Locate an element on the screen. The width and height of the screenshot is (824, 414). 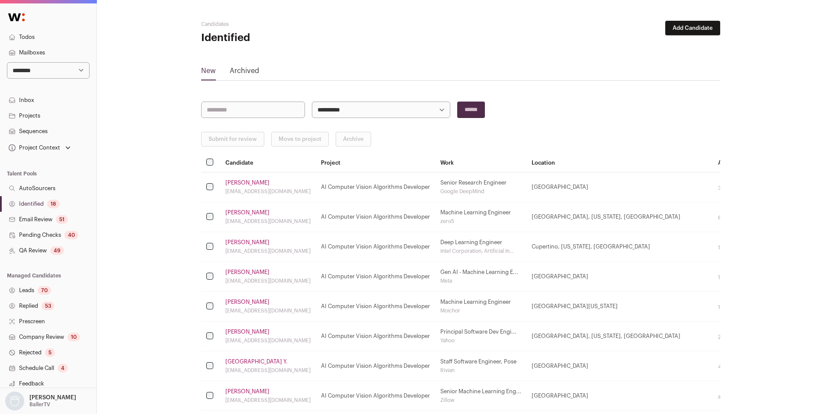
div: 40 is located at coordinates (71, 235).